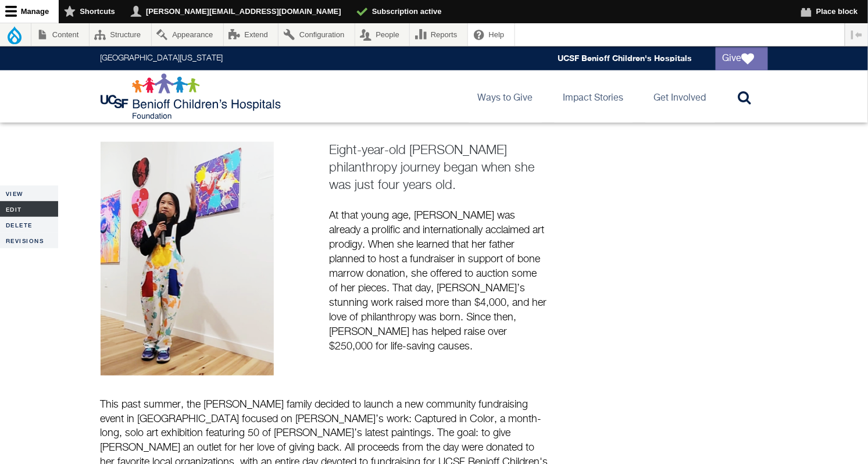 This screenshot has height=464, width=868. I want to click on a: Give, so click(742, 59).